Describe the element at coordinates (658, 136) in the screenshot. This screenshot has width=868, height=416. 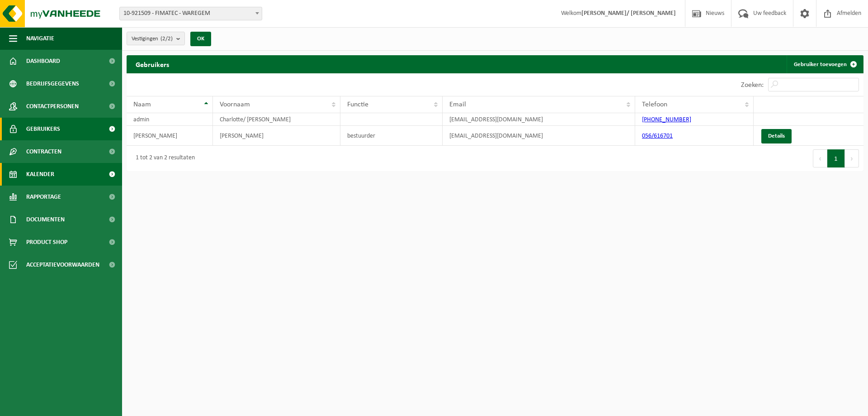
I see `a: 056/616701` at that location.